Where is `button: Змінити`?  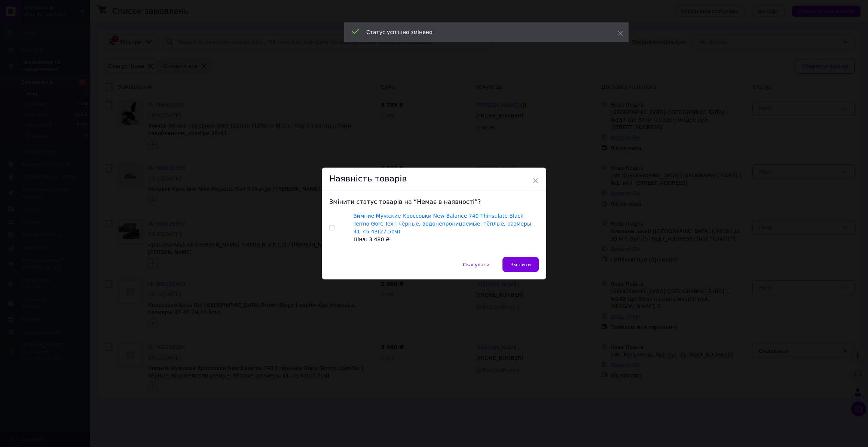 button: Змінити is located at coordinates (520, 265).